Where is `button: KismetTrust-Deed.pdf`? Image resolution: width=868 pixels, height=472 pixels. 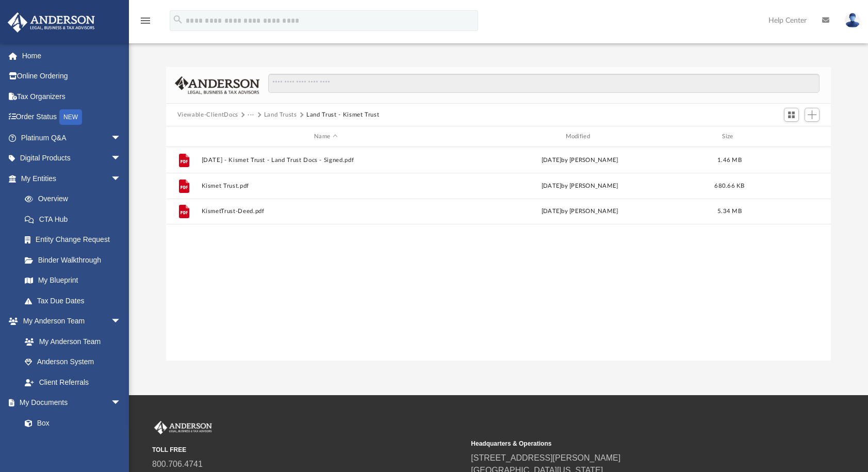 button: KismetTrust-Deed.pdf is located at coordinates (326, 211).